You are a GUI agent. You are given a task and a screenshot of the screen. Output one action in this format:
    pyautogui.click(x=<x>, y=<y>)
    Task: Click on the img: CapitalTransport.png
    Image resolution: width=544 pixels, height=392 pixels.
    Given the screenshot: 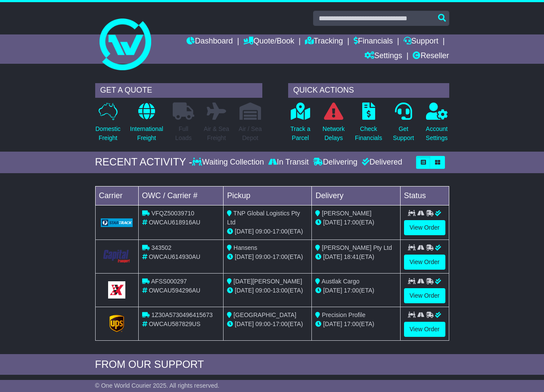 What is the action you would take?
    pyautogui.click(x=117, y=256)
    